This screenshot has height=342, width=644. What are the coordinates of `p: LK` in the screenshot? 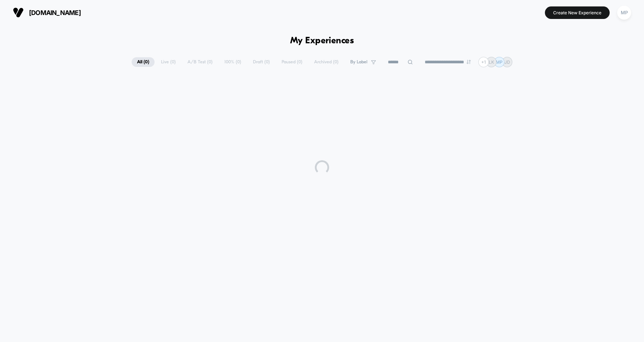 It's located at (492, 62).